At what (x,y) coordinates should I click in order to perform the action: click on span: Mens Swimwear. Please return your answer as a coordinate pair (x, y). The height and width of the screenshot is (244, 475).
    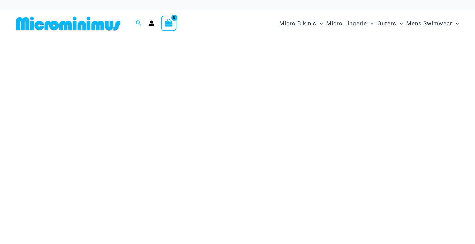
    Looking at the image, I should click on (429, 23).